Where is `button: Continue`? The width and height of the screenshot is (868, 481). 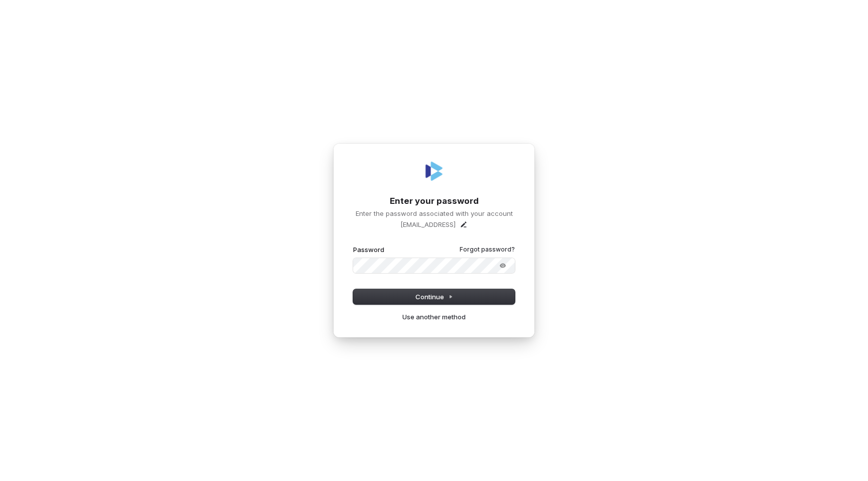
button: Continue is located at coordinates (434, 297).